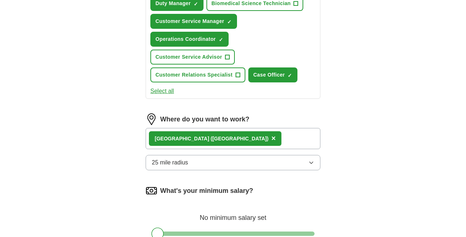 This screenshot has width=466, height=237. Describe the element at coordinates (233, 162) in the screenshot. I see `button: 25 mile radius` at that location.